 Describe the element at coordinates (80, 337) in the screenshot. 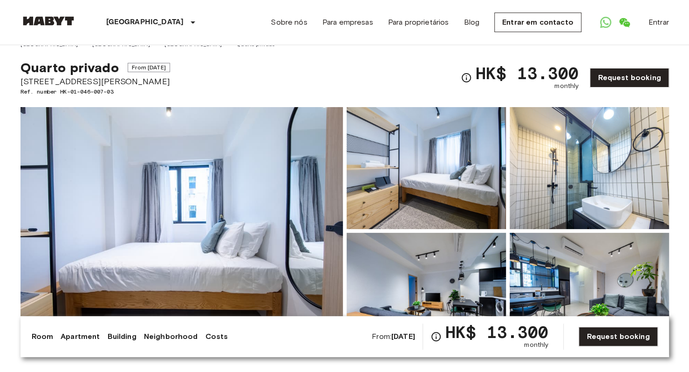

I see `a: Apartment` at that location.